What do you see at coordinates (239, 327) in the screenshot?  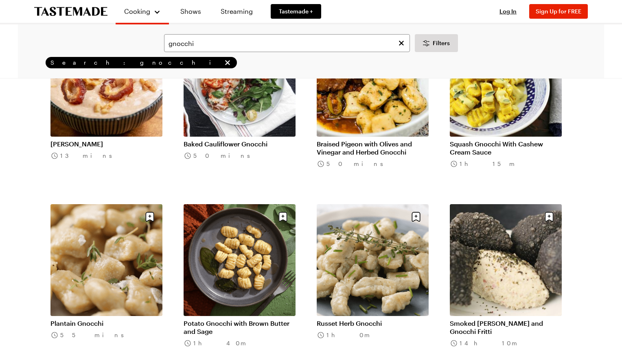 I see `a: Potato Gnocchi with Brown Butter and Sage` at bounding box center [239, 327].